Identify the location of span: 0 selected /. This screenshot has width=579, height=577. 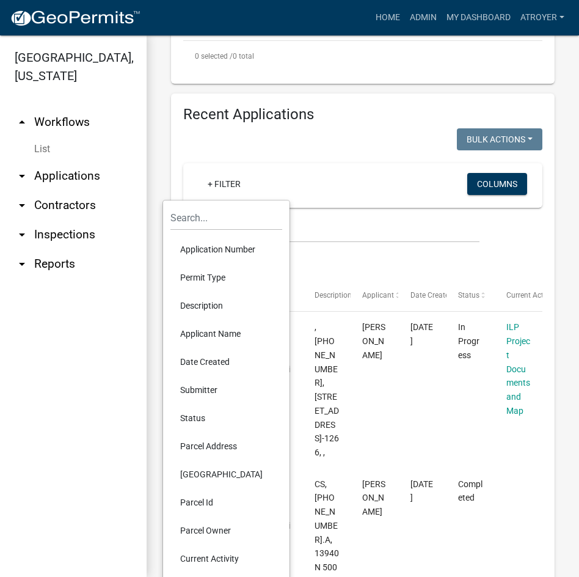
(214, 56).